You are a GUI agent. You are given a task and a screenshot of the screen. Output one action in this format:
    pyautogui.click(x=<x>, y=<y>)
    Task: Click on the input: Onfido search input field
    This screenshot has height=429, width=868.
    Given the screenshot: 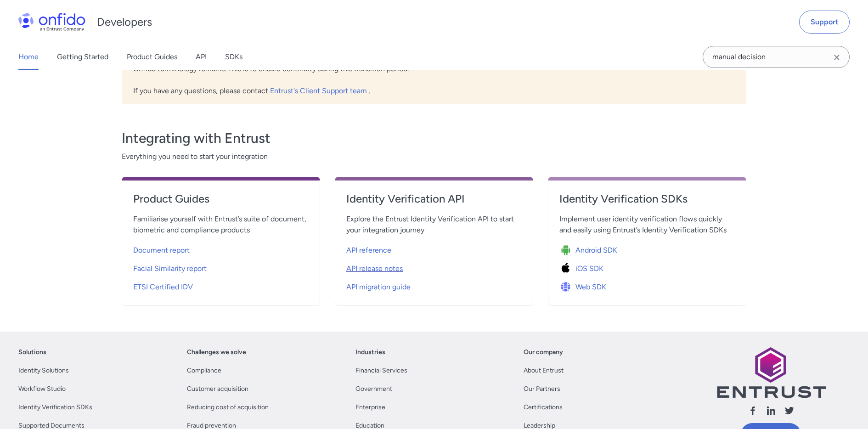 What is the action you would take?
    pyautogui.click(x=776, y=57)
    